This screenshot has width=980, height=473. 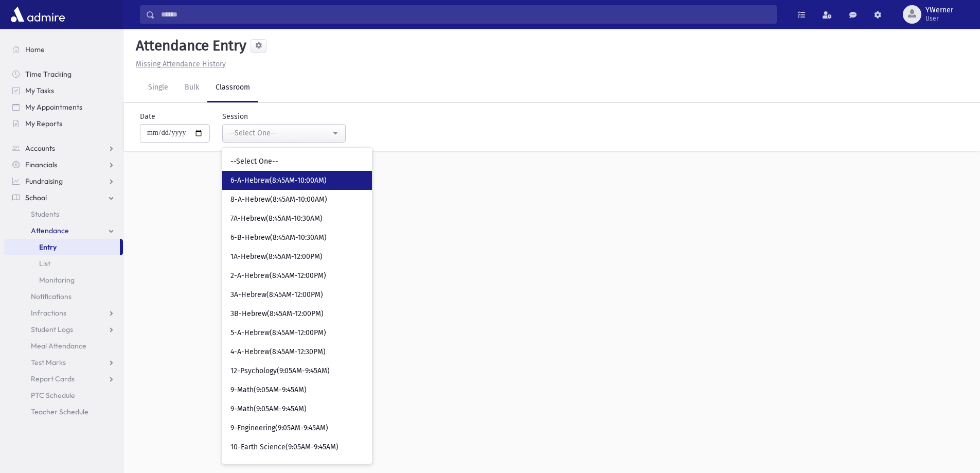 I want to click on a: Test Marks, so click(x=63, y=363).